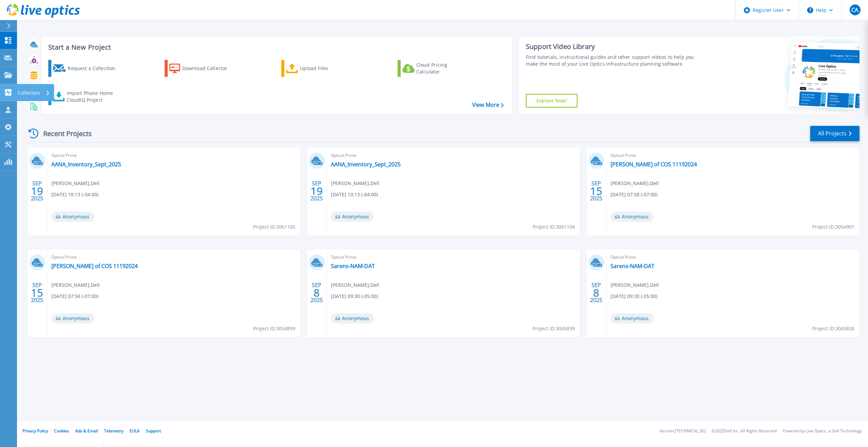 The width and height of the screenshot is (868, 447). Describe the element at coordinates (203, 68) in the screenshot. I see `a: Download Collector` at that location.